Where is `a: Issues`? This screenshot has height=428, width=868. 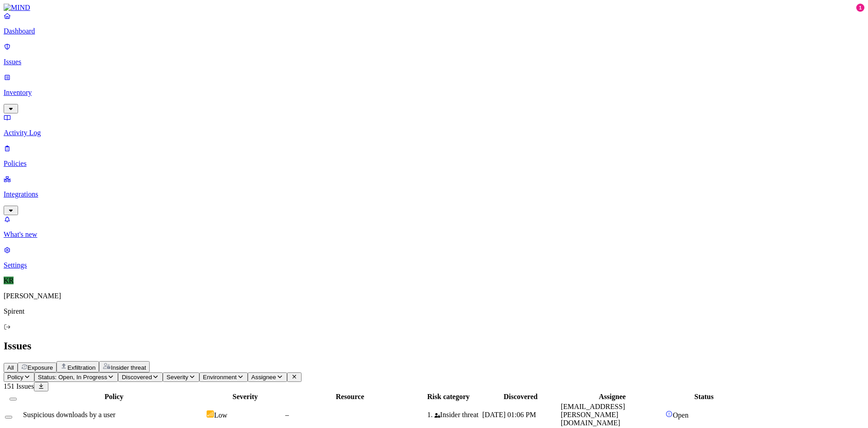 a: Issues is located at coordinates (434, 54).